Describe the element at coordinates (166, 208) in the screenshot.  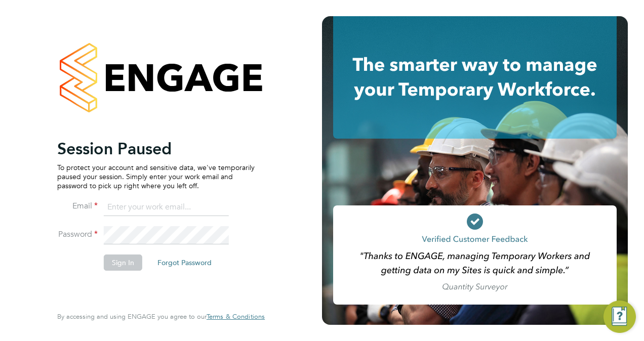
I see `input: Enter your work email...` at that location.